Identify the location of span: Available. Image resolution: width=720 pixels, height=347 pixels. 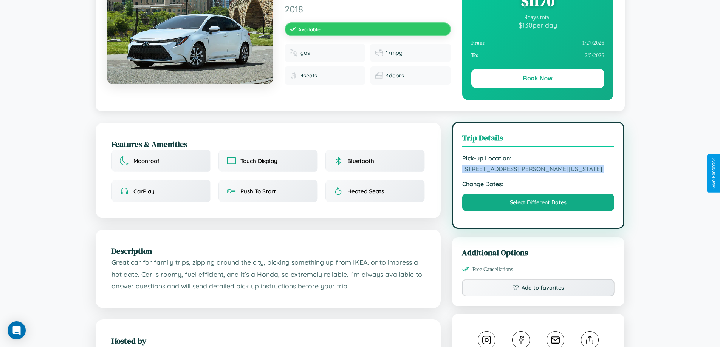
(309, 29).